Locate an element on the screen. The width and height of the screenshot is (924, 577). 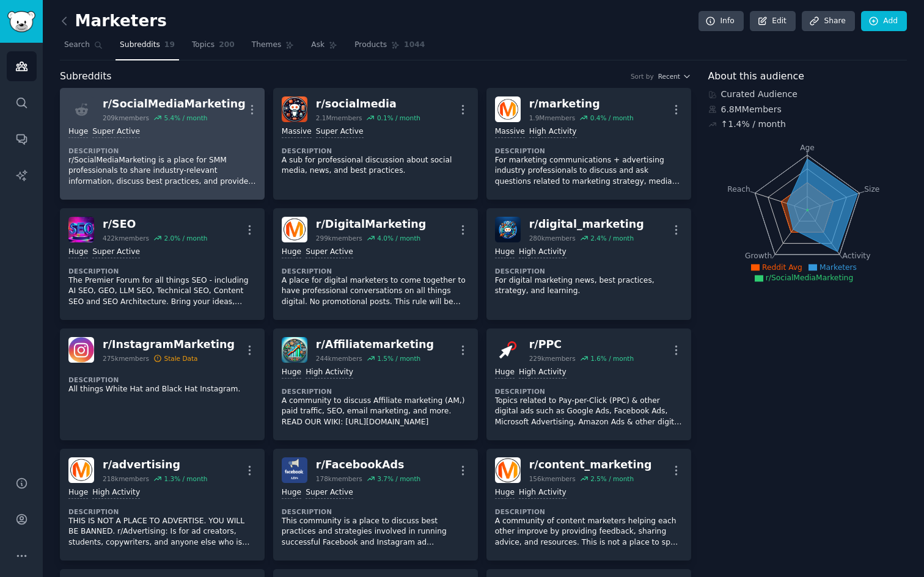
div: 2.5 % / month is located at coordinates (611, 479).